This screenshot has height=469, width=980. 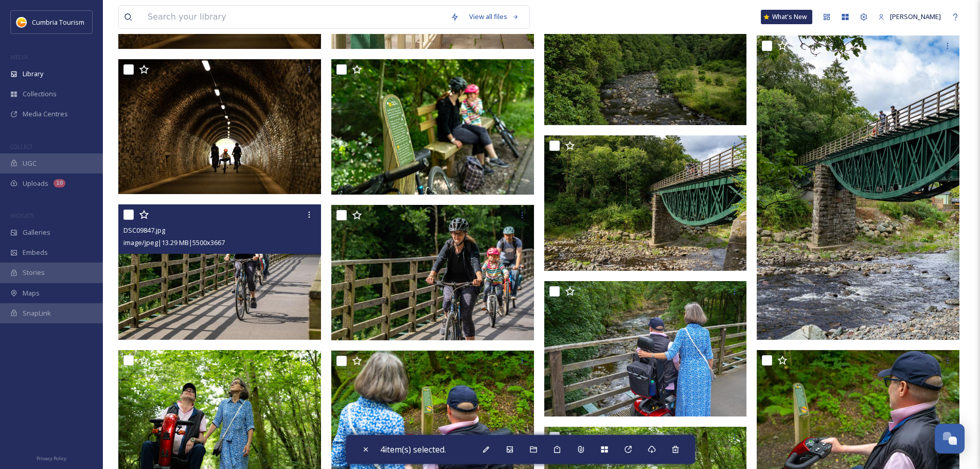 What do you see at coordinates (52, 458) in the screenshot?
I see `a: Privacy Policy` at bounding box center [52, 458].